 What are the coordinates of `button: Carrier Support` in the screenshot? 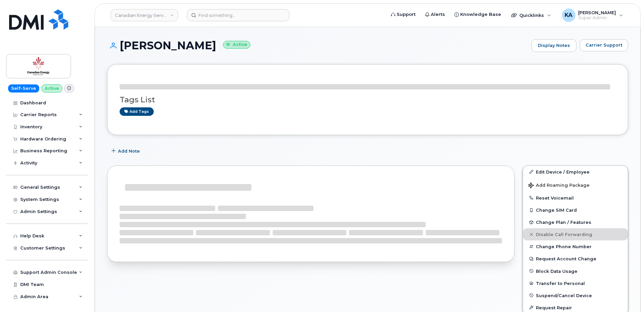 It's located at (604, 45).